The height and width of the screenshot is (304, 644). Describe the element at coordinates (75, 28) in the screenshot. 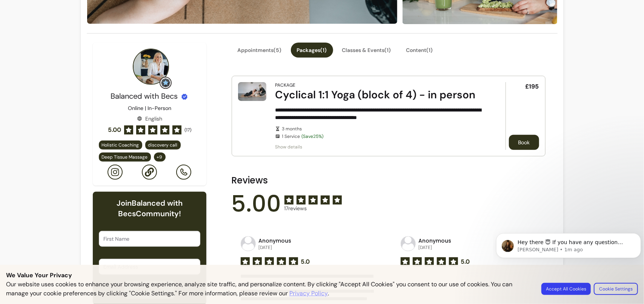

I see `div: message notification from Roberta, 1m ago. Hey there 😇 If you have any question about what you ca...` at that location.